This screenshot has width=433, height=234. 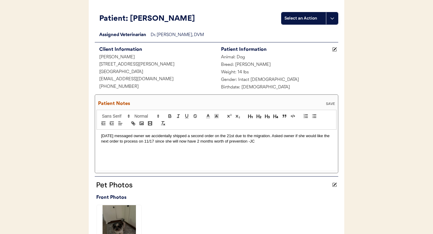 What do you see at coordinates (303, 18) in the screenshot?
I see `div: Select an Action` at bounding box center [303, 18].